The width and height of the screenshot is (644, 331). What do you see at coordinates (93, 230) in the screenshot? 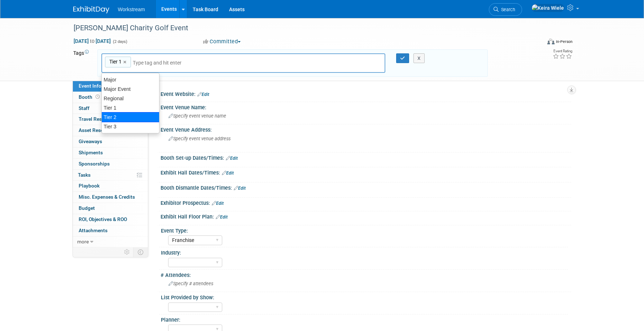
I see `span: Attachments` at bounding box center [93, 230].